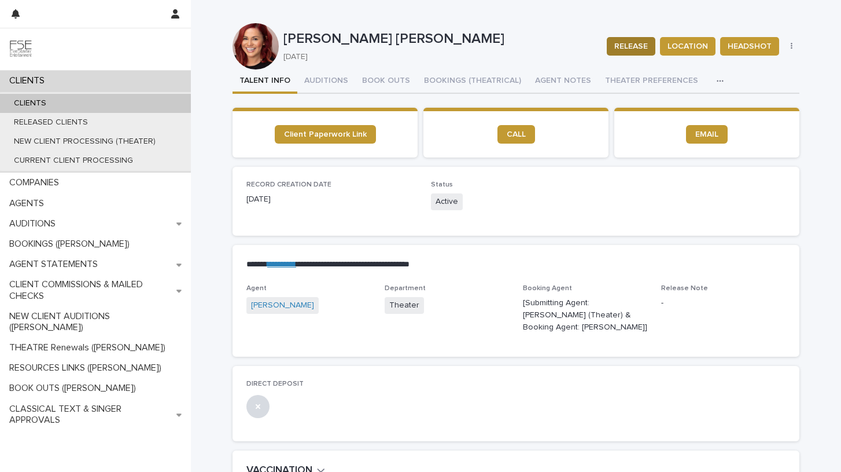  I want to click on span: Department, so click(405, 288).